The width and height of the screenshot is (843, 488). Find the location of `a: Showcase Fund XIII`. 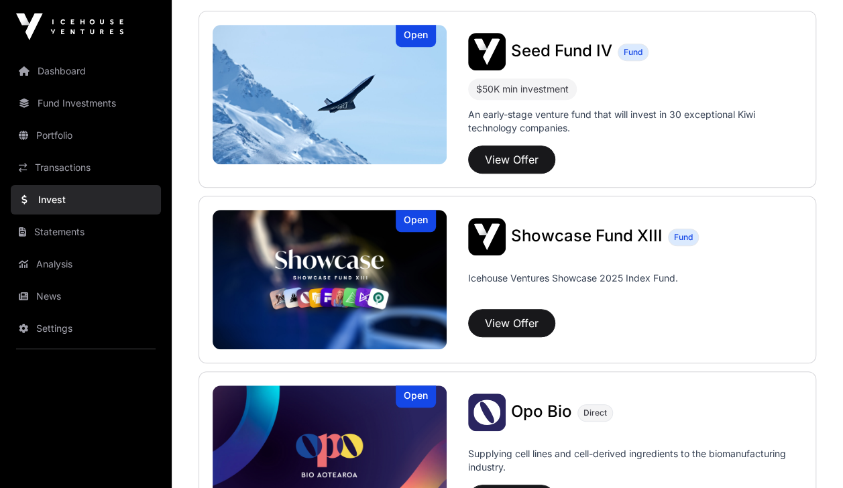

a: Showcase Fund XIII is located at coordinates (587, 237).